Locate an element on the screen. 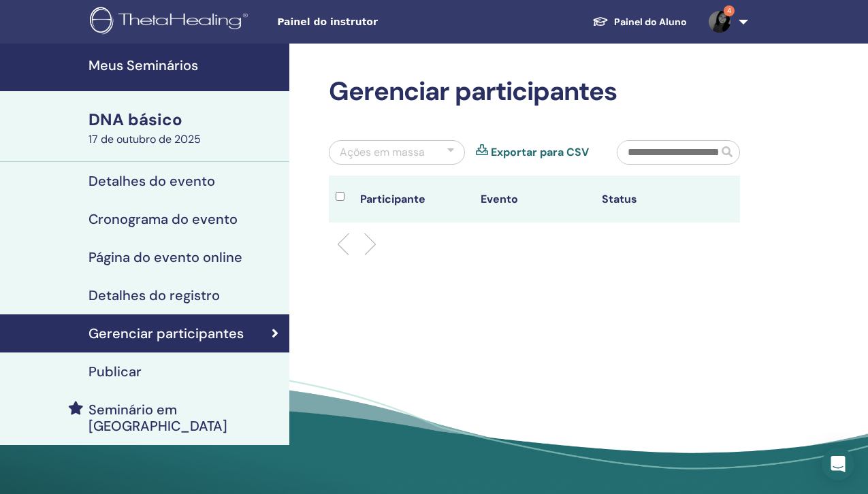 The image size is (868, 494). img: graduation-cap-white.svg is located at coordinates (601, 21).